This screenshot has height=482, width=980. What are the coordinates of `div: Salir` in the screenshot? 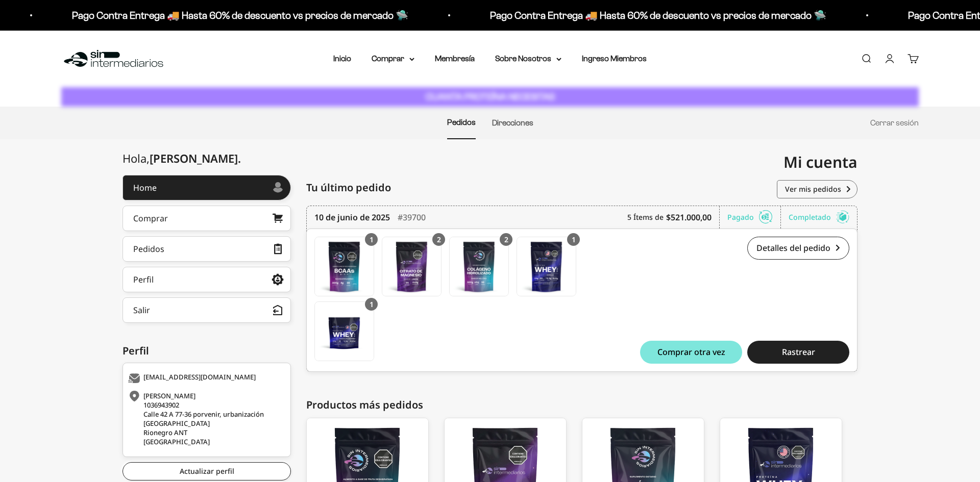 It's located at (142, 310).